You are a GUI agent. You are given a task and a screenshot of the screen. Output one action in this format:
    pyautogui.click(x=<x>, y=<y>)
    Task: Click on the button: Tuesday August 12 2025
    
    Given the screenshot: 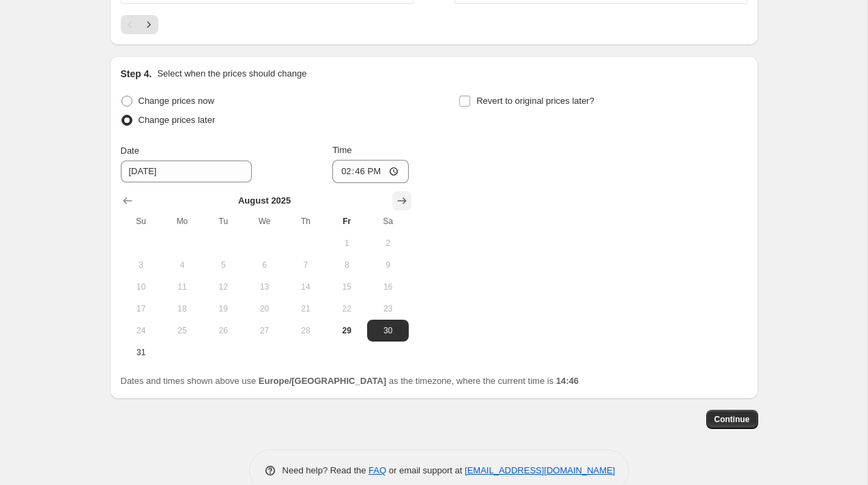 What is the action you would take?
    pyautogui.click(x=223, y=286)
    